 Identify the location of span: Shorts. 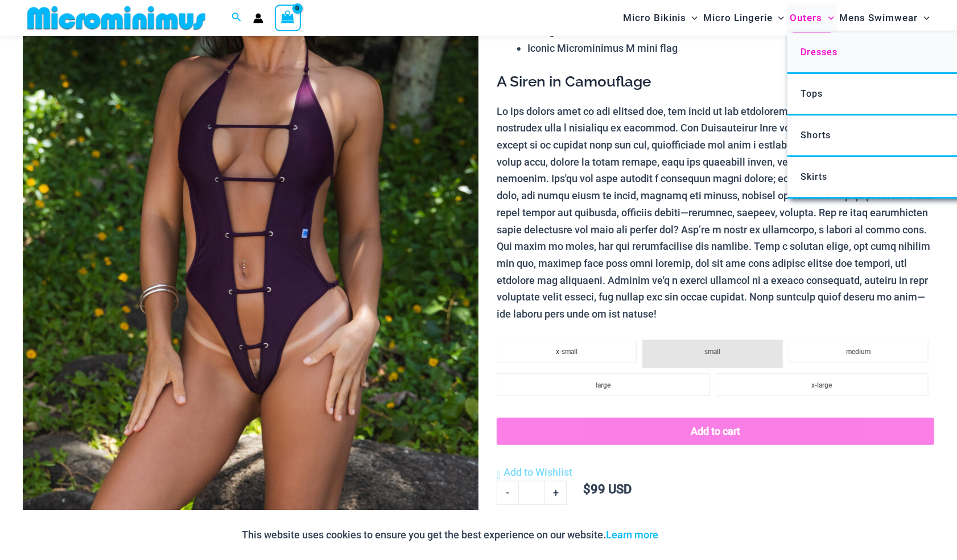
(815, 135).